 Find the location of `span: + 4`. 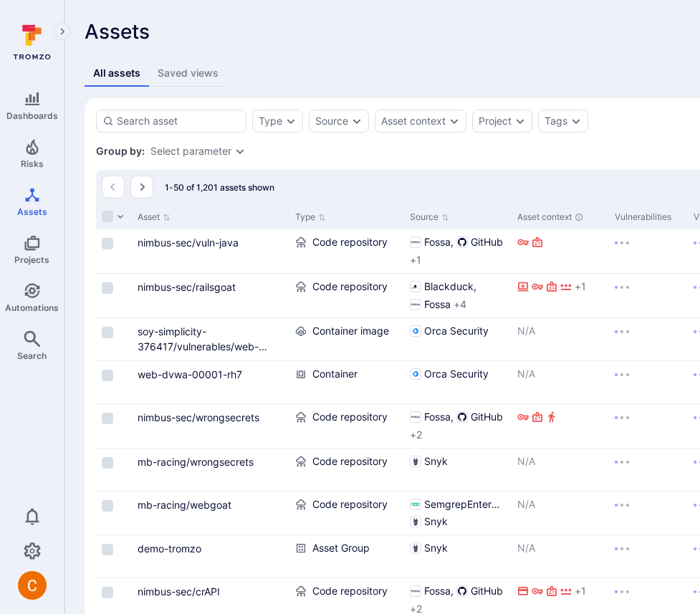

span: + 4 is located at coordinates (460, 304).